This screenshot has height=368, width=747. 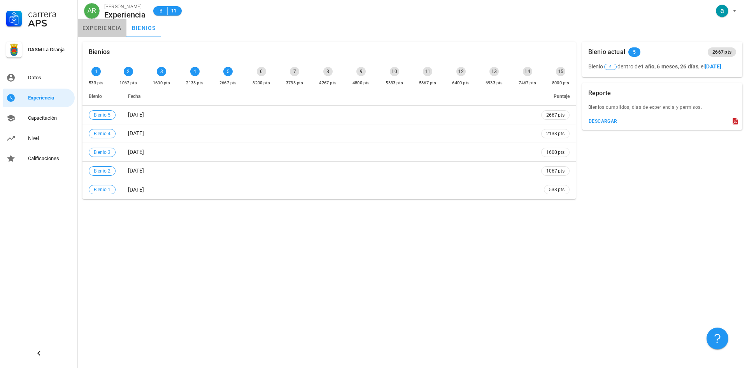 I want to click on span: 1067 pts, so click(x=555, y=171).